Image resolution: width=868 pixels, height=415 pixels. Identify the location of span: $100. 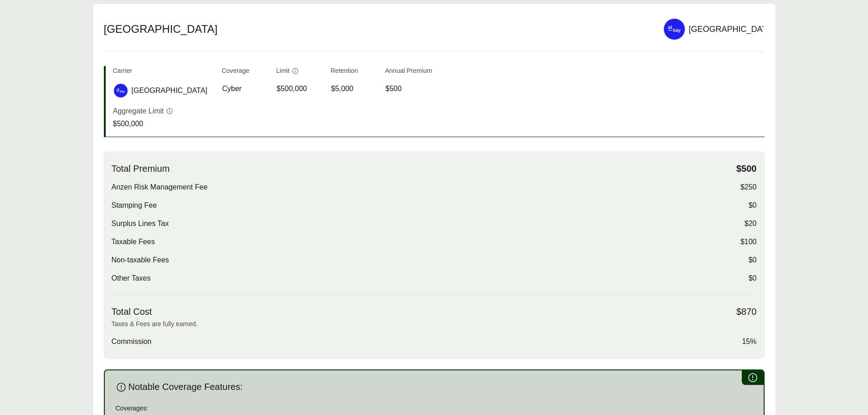
(749, 242).